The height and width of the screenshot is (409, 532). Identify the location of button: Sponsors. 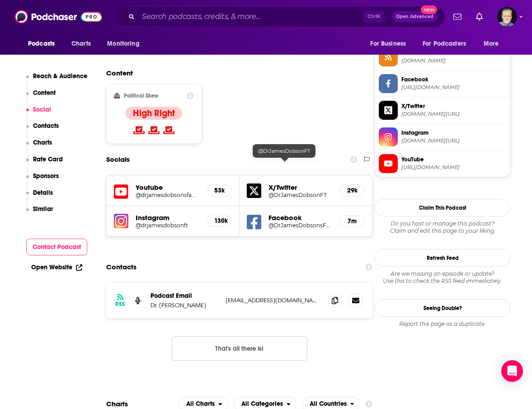
(42, 180).